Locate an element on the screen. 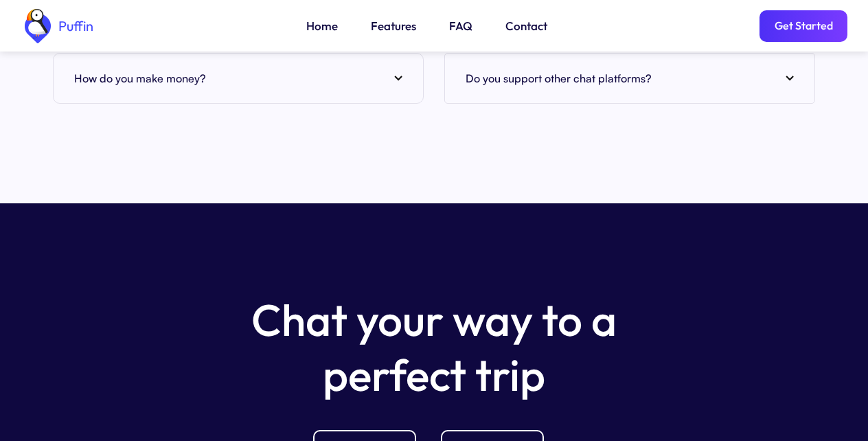 The image size is (868, 441). h4: Do you support other chat platforms? is located at coordinates (558, 79).